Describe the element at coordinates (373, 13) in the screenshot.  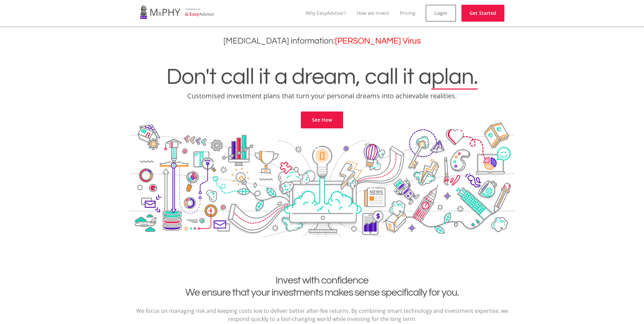
I see `a: How we invest` at that location.